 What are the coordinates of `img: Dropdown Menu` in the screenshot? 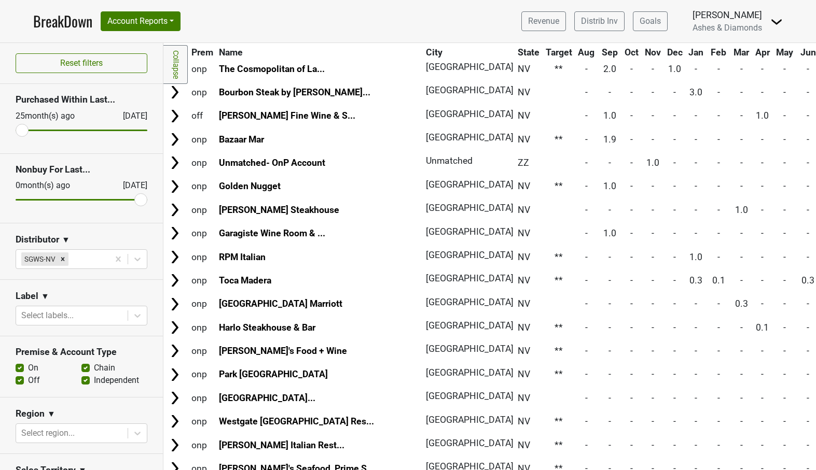 It's located at (776, 22).